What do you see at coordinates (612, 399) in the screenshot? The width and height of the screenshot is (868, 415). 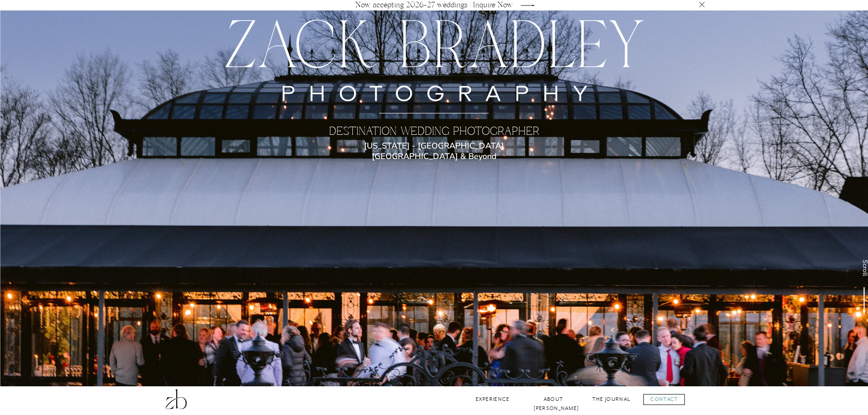 I see `nav: The Journal` at bounding box center [612, 399].